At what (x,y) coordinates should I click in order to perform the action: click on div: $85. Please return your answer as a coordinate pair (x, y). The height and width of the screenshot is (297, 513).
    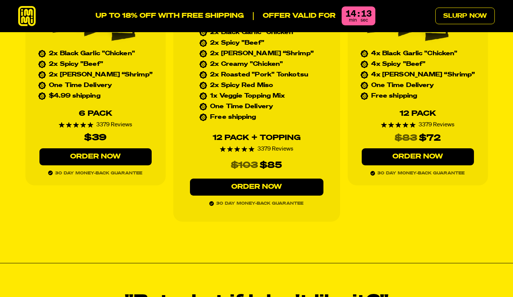
    Looking at the image, I should click on (271, 166).